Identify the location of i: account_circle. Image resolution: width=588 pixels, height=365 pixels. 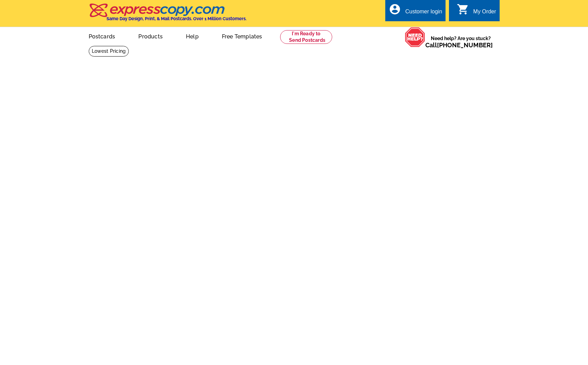
(395, 9).